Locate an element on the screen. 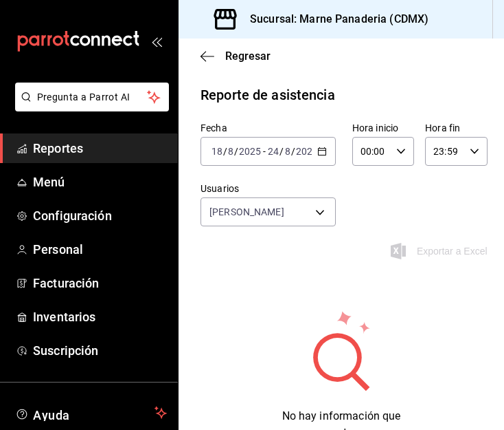 The image size is (504, 430). span: Reportes is located at coordinates (99, 148).